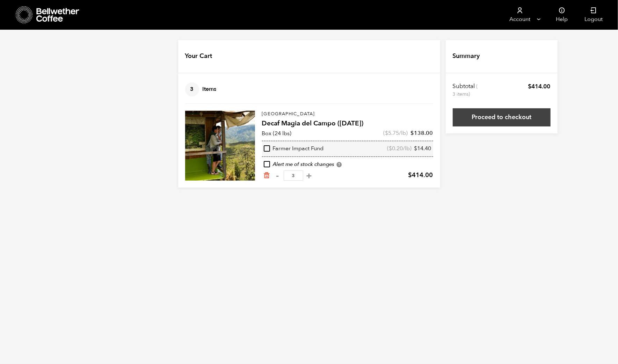 This screenshot has width=618, height=364. Describe the element at coordinates (277, 134) in the screenshot. I see `p: Box (24 lbs)` at that location.